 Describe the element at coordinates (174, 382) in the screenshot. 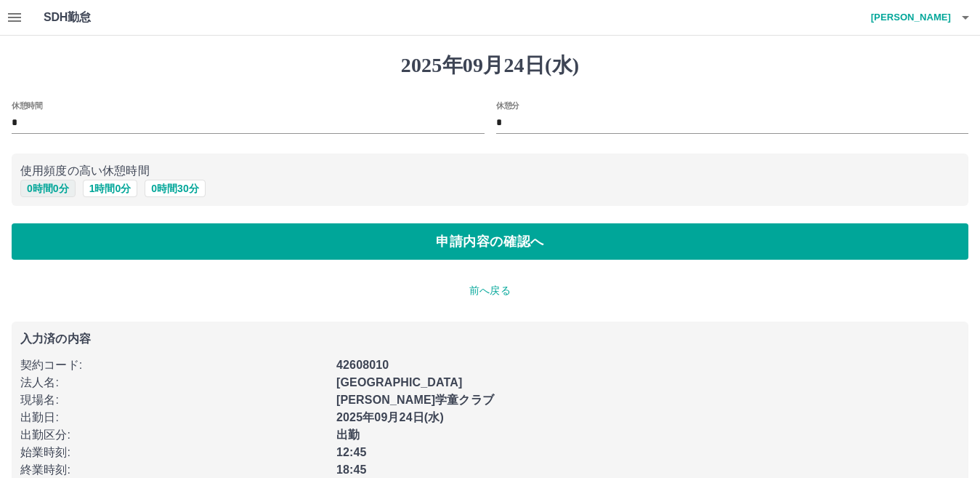

I see `p: 法人名 :` at that location.